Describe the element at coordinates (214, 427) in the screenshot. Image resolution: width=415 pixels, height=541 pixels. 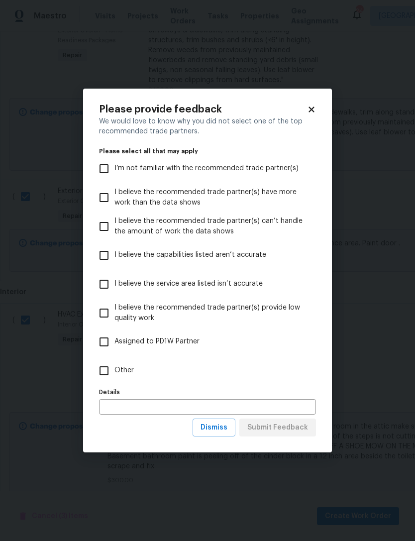
I see `span: Dismiss` at that location.